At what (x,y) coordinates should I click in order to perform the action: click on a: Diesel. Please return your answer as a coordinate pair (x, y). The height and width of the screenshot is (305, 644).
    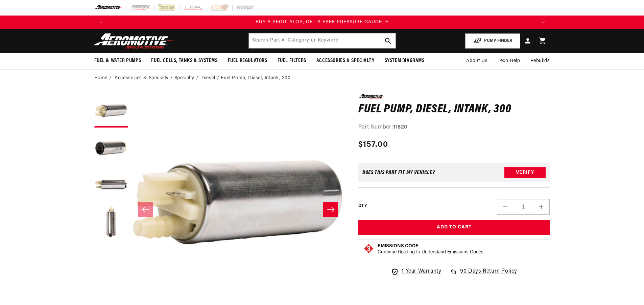
    Looking at the image, I should click on (208, 78).